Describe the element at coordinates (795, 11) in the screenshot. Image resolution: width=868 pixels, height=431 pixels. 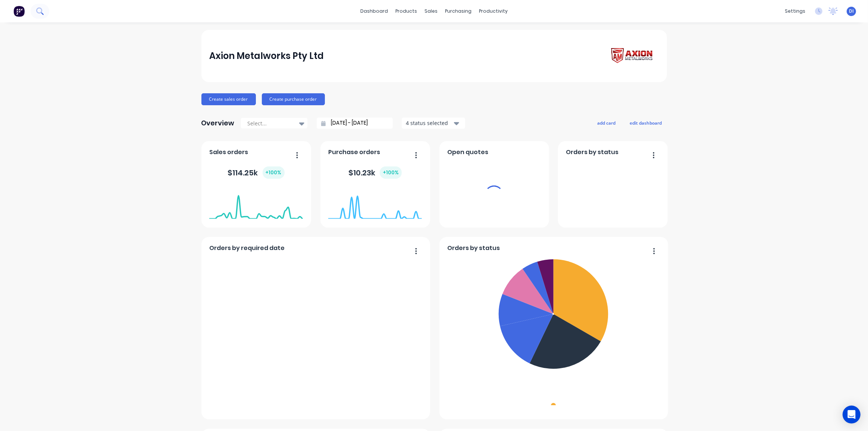
I see `div: settings` at that location.